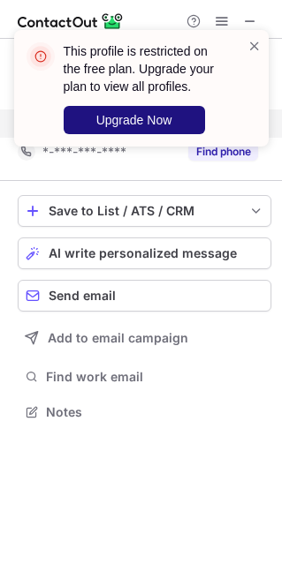  I want to click on span: Send email, so click(82, 296).